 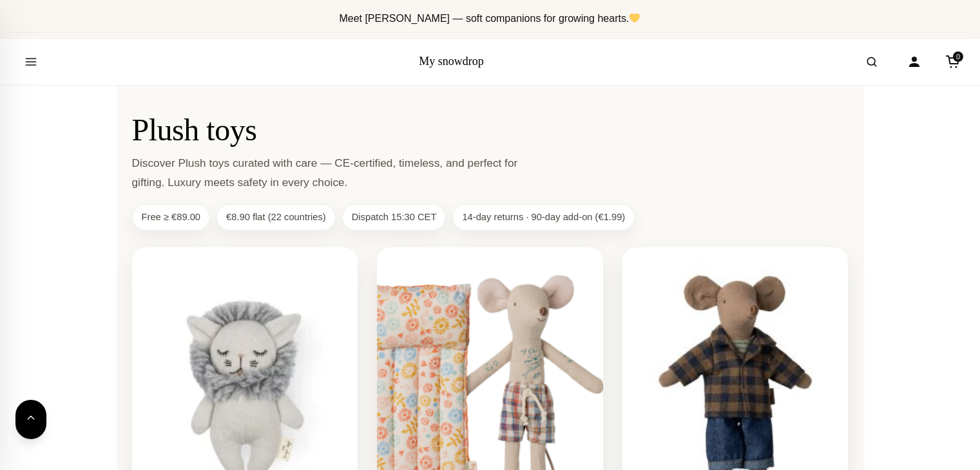 I want to click on p: Discover Plush toys curated with care — CE-certified, timeless, and perfect for gifting. Luxury m..., so click(x=342, y=172).